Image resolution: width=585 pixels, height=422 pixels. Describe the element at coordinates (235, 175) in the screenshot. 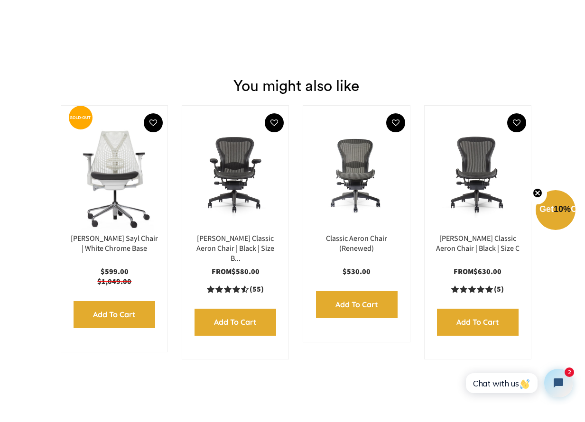

I see `img: Herman Miller Classic Aeron Chair | Black | Size B (Renewed) - chairorama` at that location.